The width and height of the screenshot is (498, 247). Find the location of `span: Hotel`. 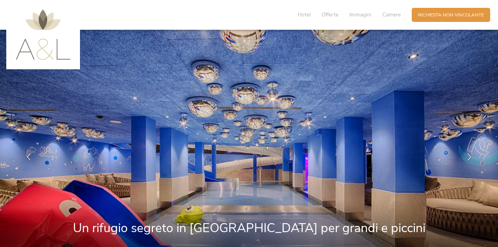

span: Hotel is located at coordinates (304, 15).